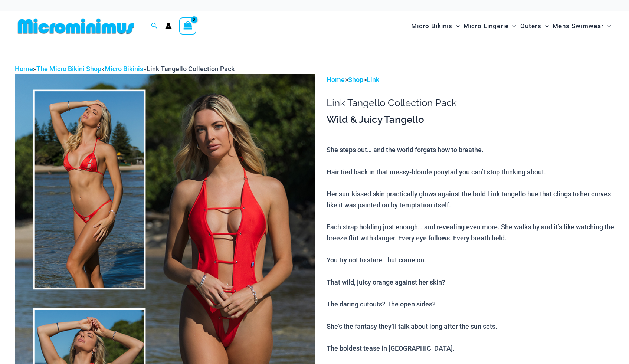 The image size is (629, 364). Describe the element at coordinates (124, 69) in the screenshot. I see `a: Micro Bikinis` at that location.